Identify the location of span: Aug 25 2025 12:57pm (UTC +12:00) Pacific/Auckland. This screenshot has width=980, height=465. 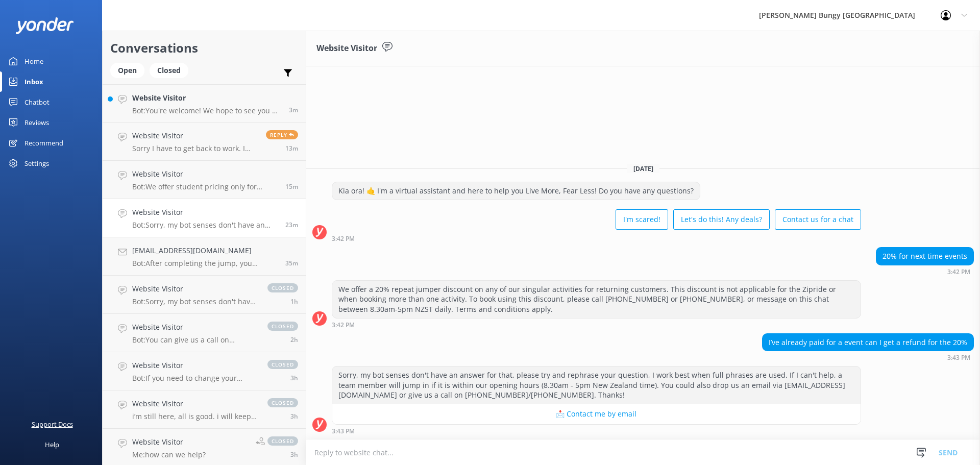
(294, 378).